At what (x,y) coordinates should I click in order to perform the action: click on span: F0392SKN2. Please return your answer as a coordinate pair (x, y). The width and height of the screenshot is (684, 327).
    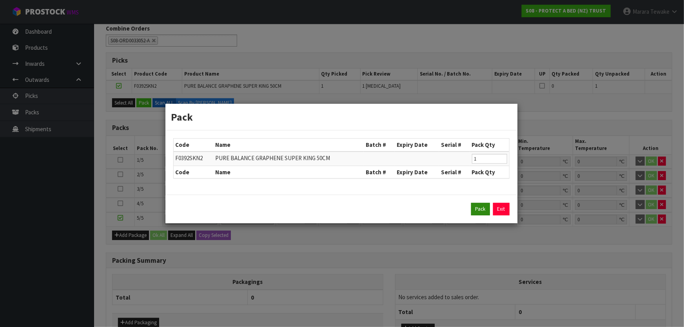
    Looking at the image, I should click on (189, 158).